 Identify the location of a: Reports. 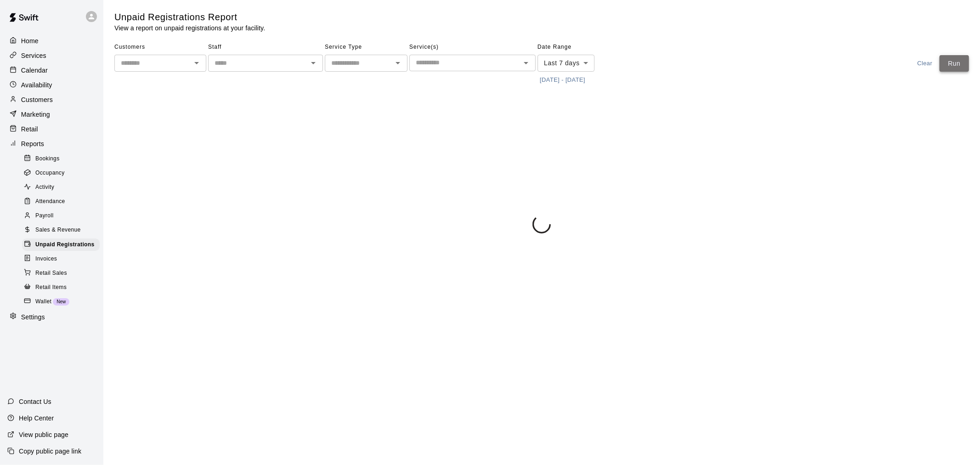
(52, 144).